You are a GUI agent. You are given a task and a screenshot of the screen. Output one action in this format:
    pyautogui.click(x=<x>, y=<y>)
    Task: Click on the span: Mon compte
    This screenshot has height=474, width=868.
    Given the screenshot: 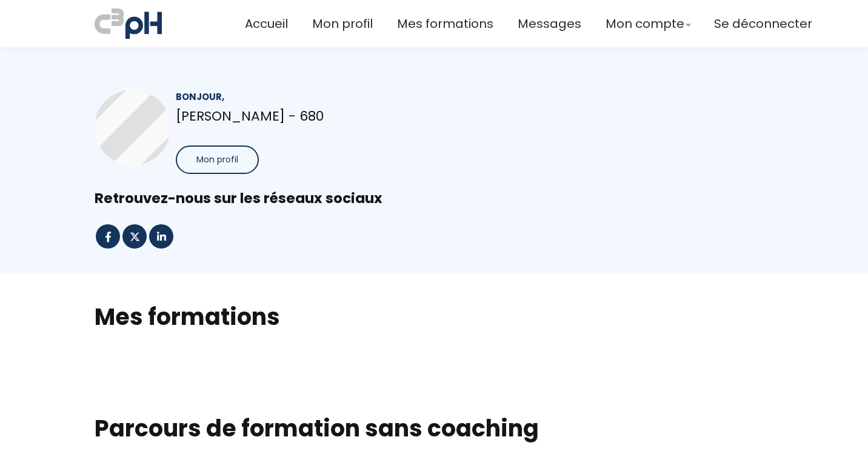 What is the action you would take?
    pyautogui.click(x=645, y=24)
    